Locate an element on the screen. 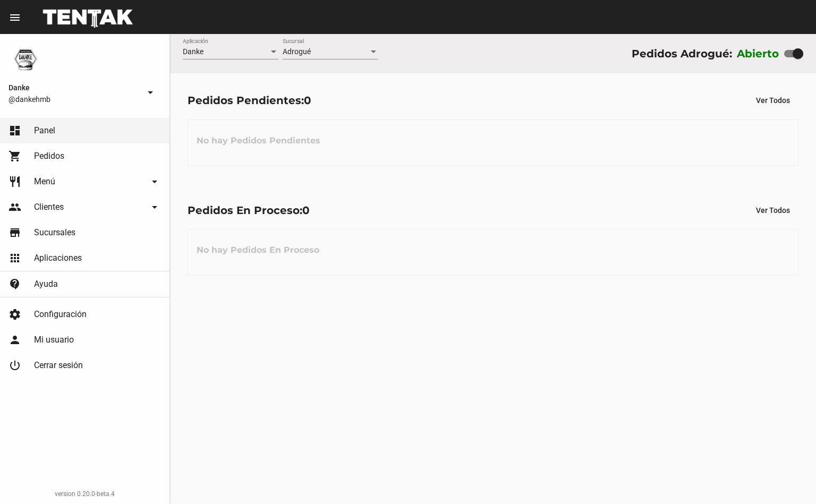  h3: No hay Pedidos En Proceso is located at coordinates (258, 250).